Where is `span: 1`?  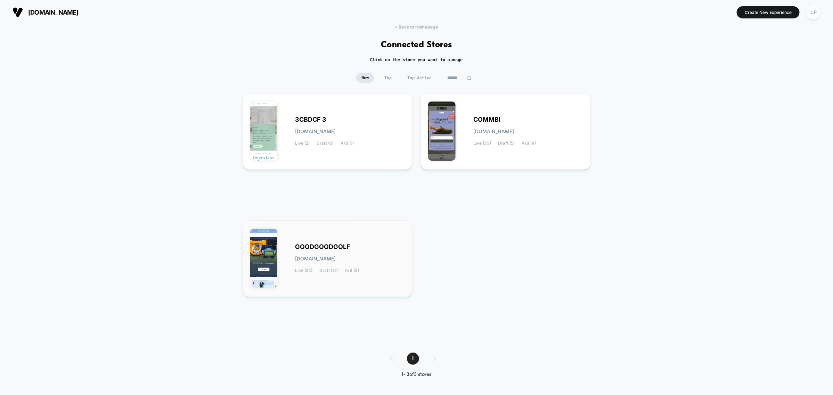
span: 1 is located at coordinates (413, 358).